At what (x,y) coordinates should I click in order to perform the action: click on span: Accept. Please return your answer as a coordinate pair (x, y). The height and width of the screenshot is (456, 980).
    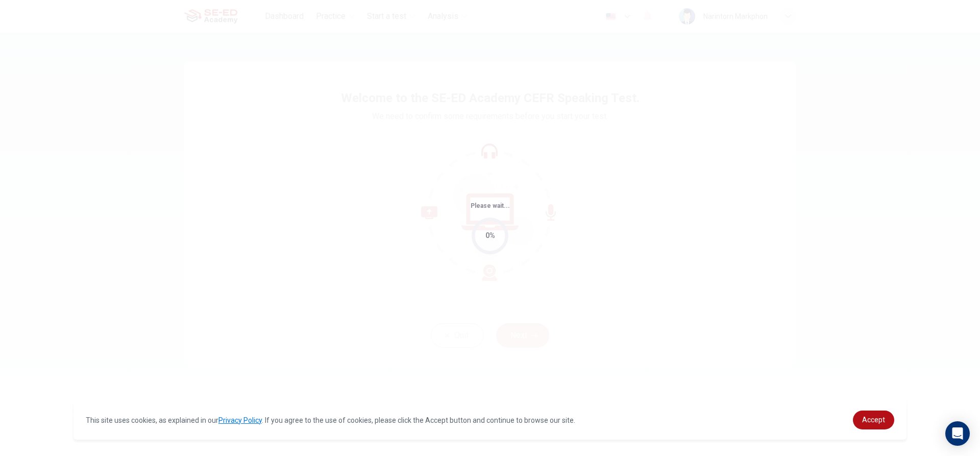
    Looking at the image, I should click on (873, 420).